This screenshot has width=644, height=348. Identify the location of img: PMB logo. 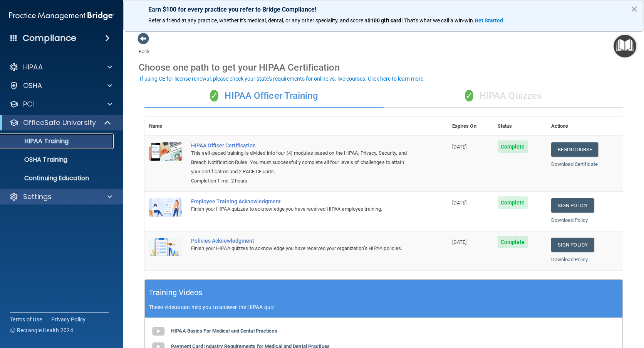
(61, 16).